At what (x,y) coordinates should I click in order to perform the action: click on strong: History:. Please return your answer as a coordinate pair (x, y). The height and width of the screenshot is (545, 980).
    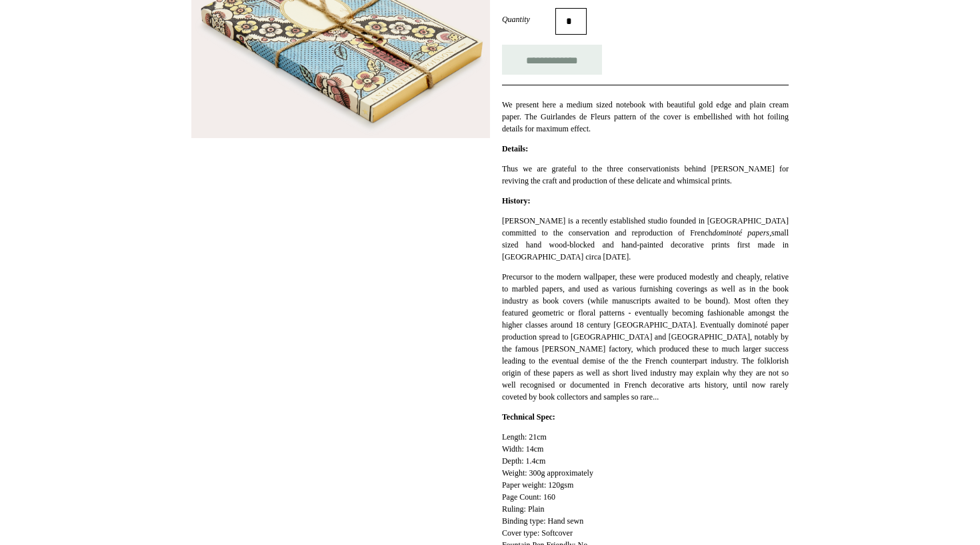
    Looking at the image, I should click on (516, 201).